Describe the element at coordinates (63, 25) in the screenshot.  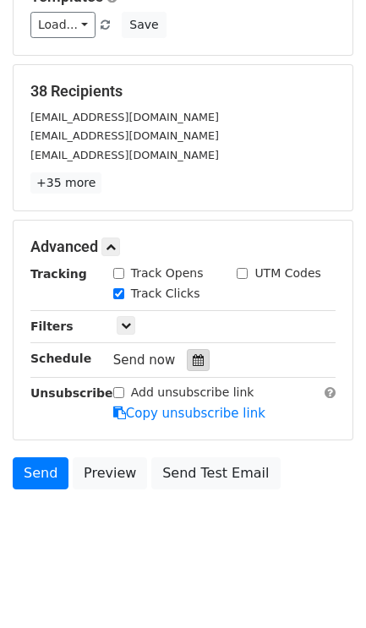
I see `a: Load...` at that location.